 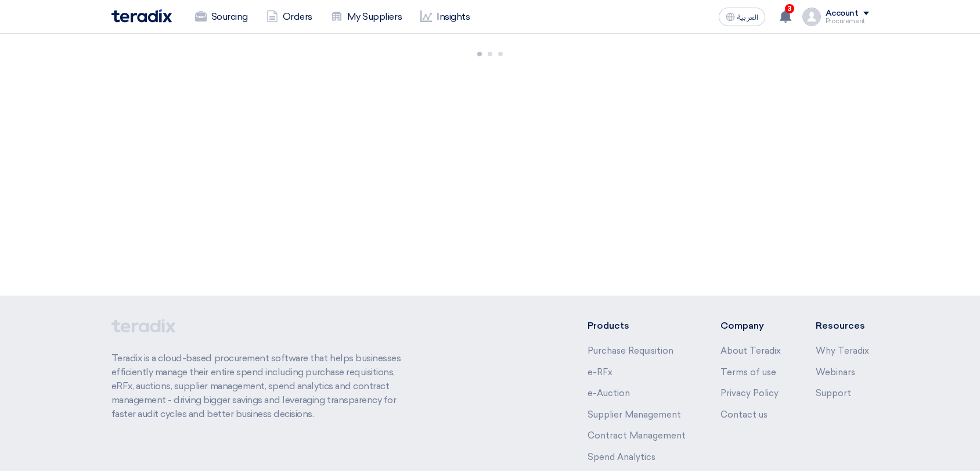 I want to click on a: Terms of use, so click(x=749, y=372).